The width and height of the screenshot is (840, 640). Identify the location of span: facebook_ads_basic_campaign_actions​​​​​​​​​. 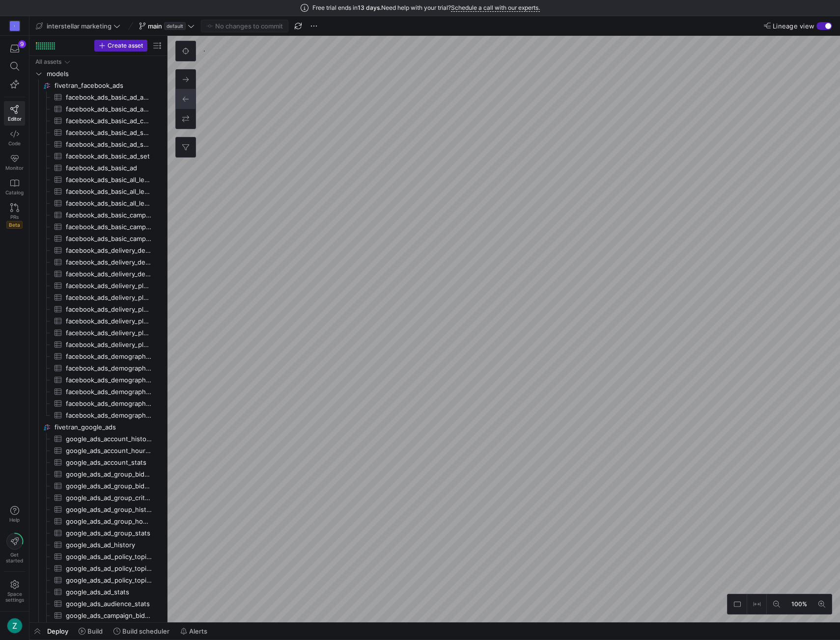
(109, 215).